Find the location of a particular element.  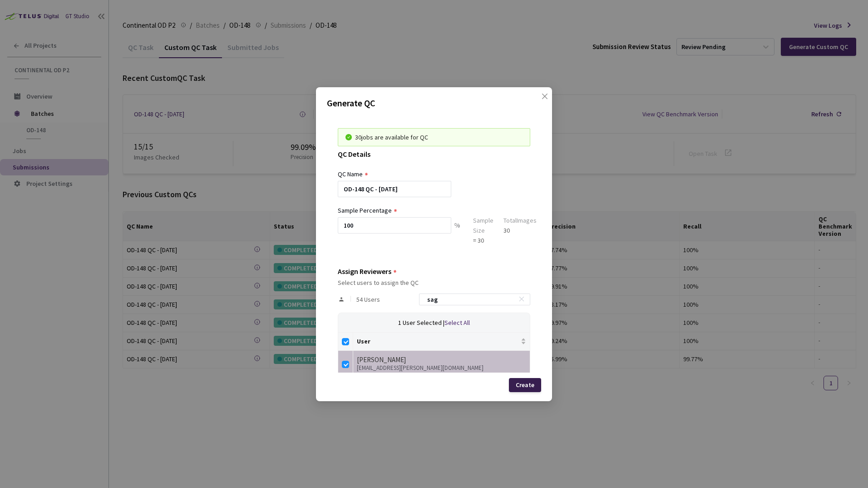

div: = 30 is located at coordinates (483, 240).